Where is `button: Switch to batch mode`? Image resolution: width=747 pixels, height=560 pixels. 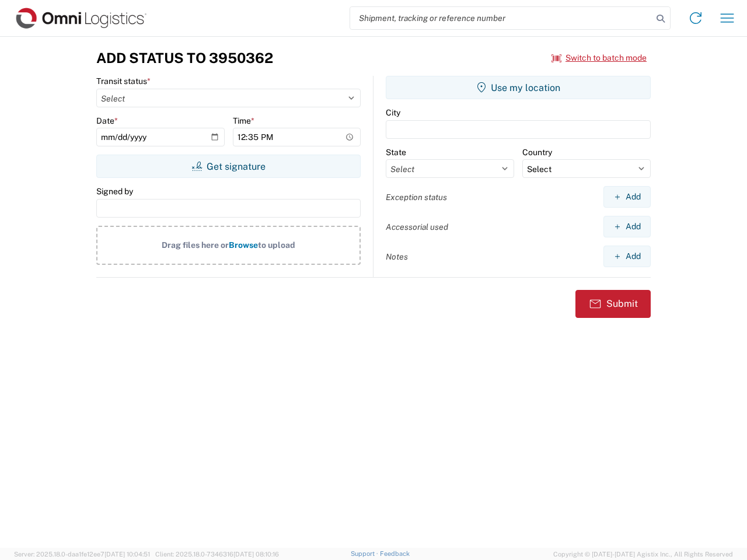 button: Switch to batch mode is located at coordinates (599, 58).